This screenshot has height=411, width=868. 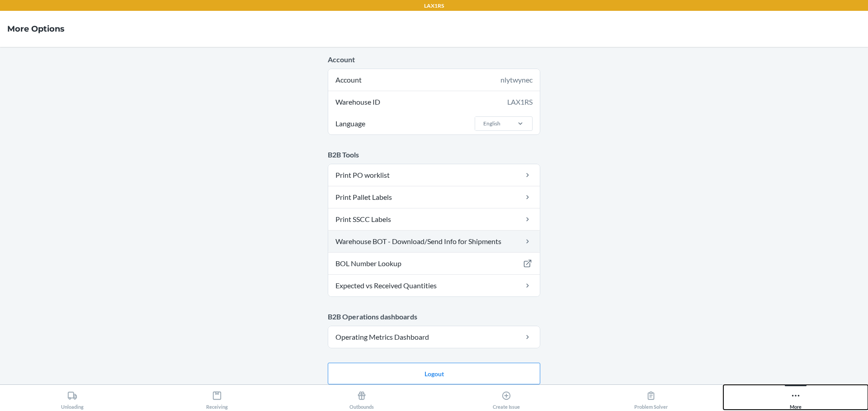 What do you see at coordinates (72, 398) in the screenshot?
I see `div: Unloading` at bounding box center [72, 398].